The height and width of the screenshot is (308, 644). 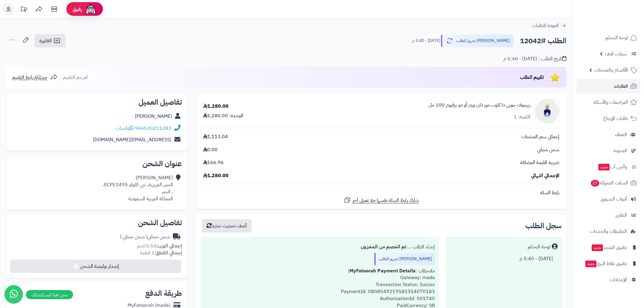 What do you see at coordinates (608, 215) in the screenshot?
I see `a: التقارير` at bounding box center [608, 215].